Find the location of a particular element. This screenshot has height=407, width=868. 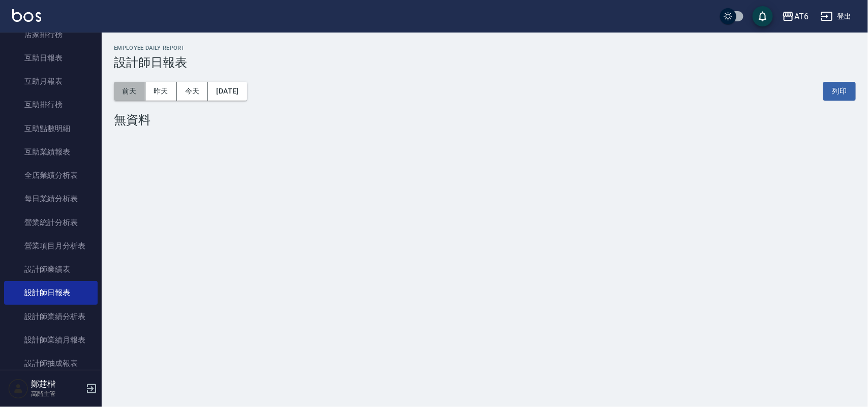

img: Logo is located at coordinates (26, 15).